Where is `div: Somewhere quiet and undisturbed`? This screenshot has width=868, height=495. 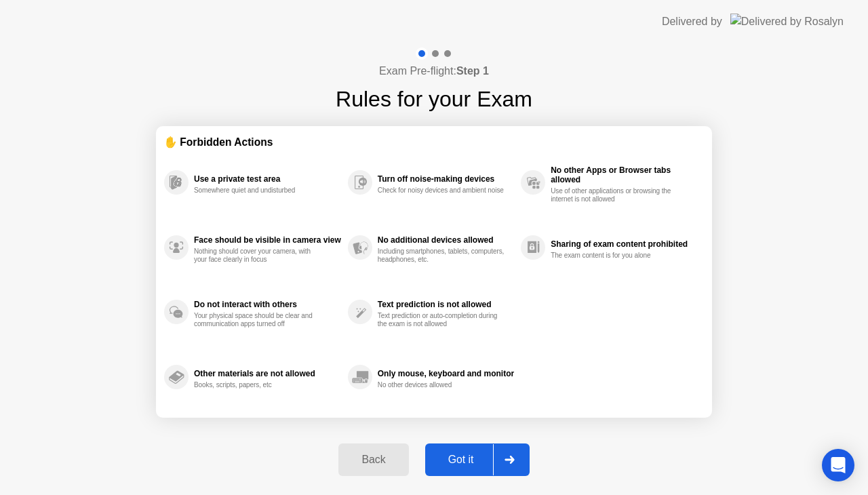 div: Somewhere quiet and undisturbed is located at coordinates (257, 191).